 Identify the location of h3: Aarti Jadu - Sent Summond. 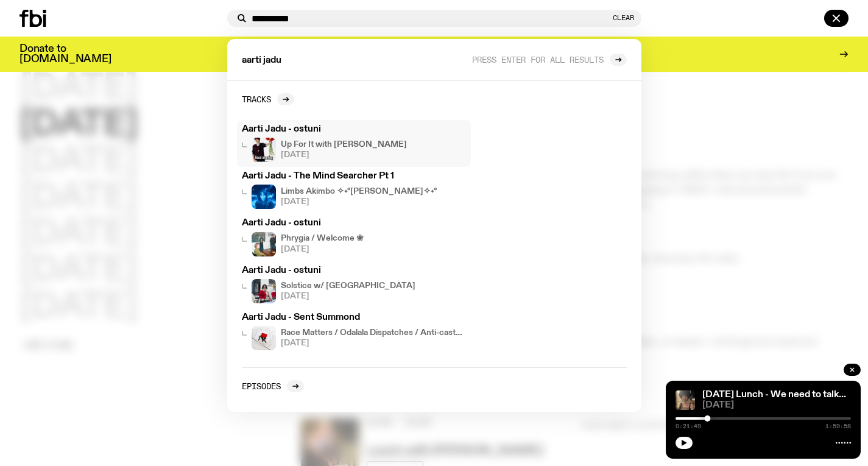
(354, 318).